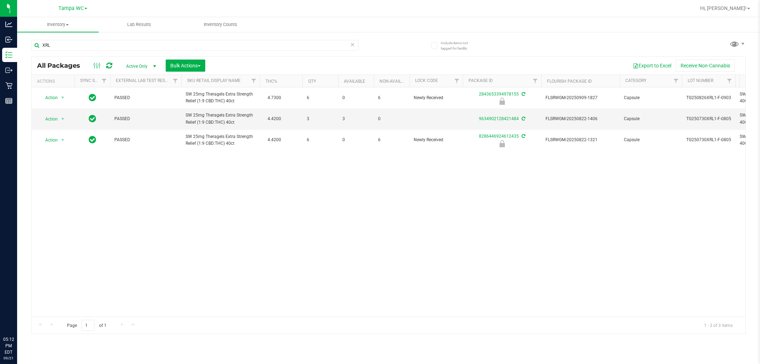  What do you see at coordinates (88, 325) in the screenshot?
I see `input: 1` at bounding box center [88, 325].